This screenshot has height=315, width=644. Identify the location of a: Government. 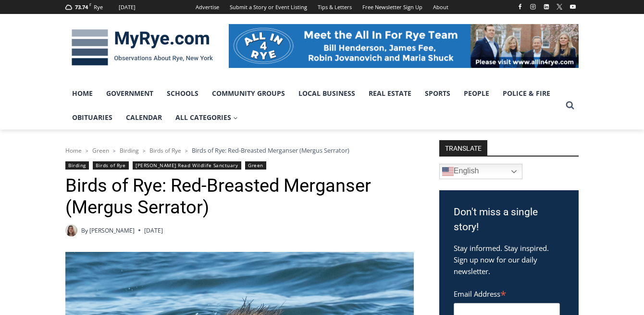
(130, 94).